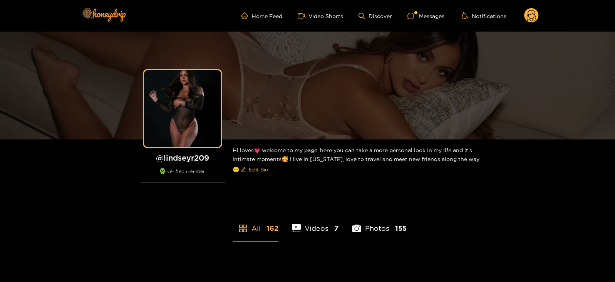  I want to click on div: Hi loves💗 welcome to my page, here you can take a more personal look in my life and it’s intimate..., so click(358, 161).